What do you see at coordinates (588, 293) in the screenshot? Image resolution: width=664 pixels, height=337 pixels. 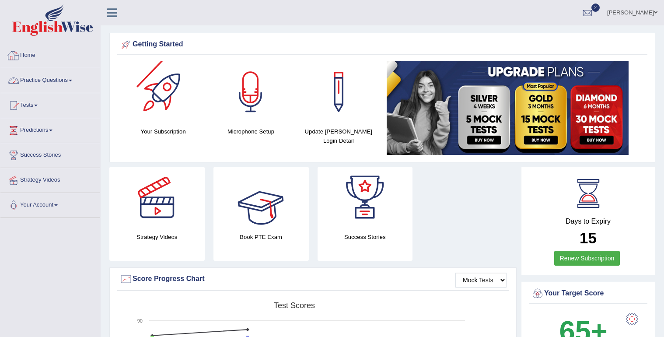 I see `div: Your Target Score` at bounding box center [588, 293].